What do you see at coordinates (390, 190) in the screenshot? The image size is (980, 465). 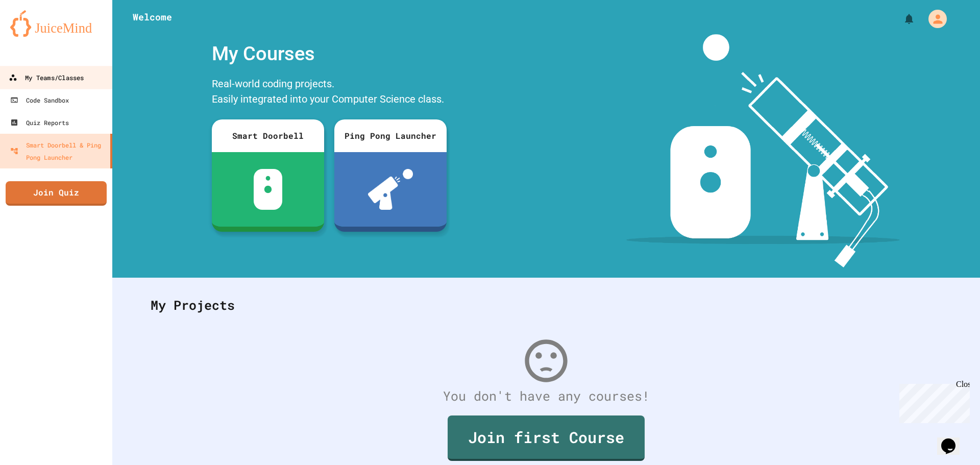 I see `img: ppl-with-ball.png` at bounding box center [390, 190].